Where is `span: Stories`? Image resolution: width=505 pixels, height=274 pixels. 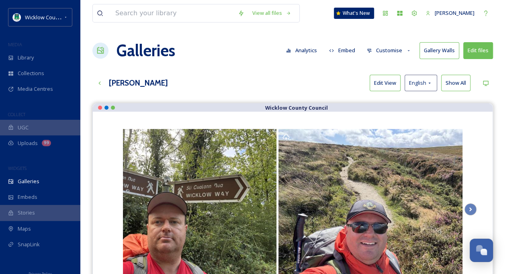 span: Stories is located at coordinates (26, 212).